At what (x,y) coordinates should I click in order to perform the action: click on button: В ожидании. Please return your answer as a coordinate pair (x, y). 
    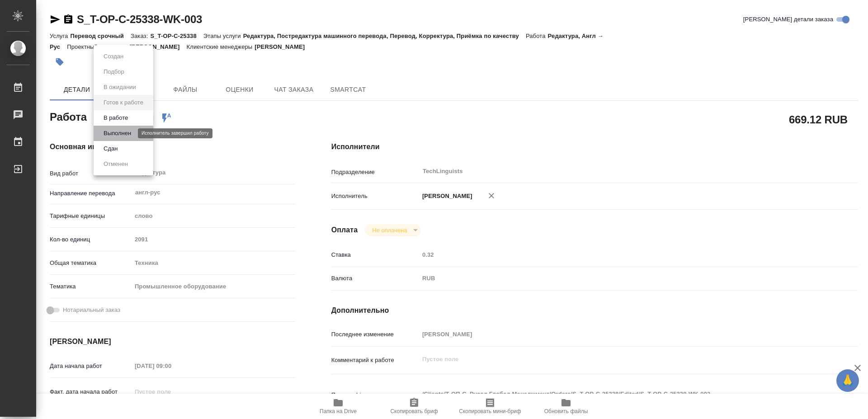
    Looking at the image, I should click on (120, 87).